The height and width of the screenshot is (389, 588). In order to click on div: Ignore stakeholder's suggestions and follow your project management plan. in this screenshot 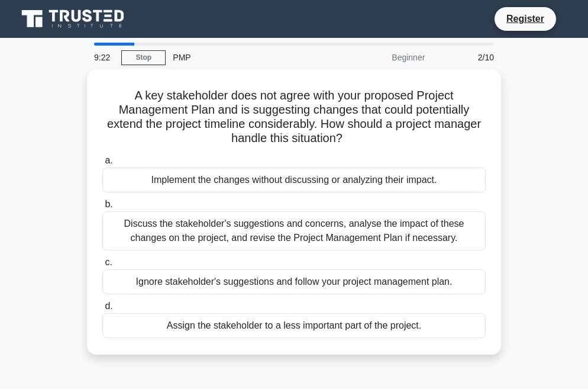, I will do `click(294, 281)`.